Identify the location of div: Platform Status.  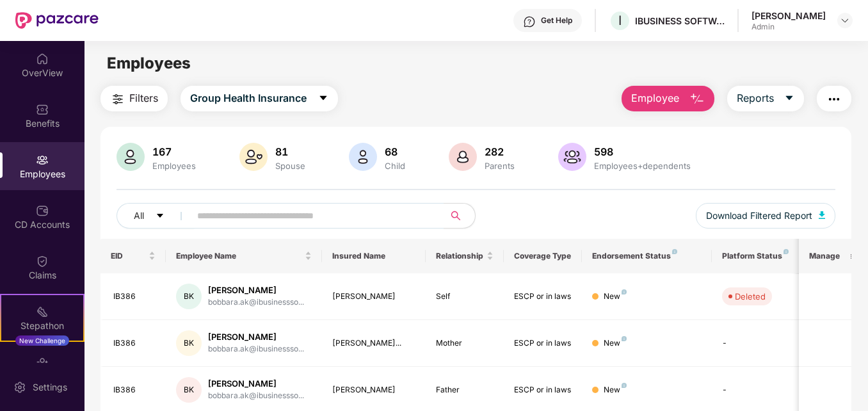
(757, 256).